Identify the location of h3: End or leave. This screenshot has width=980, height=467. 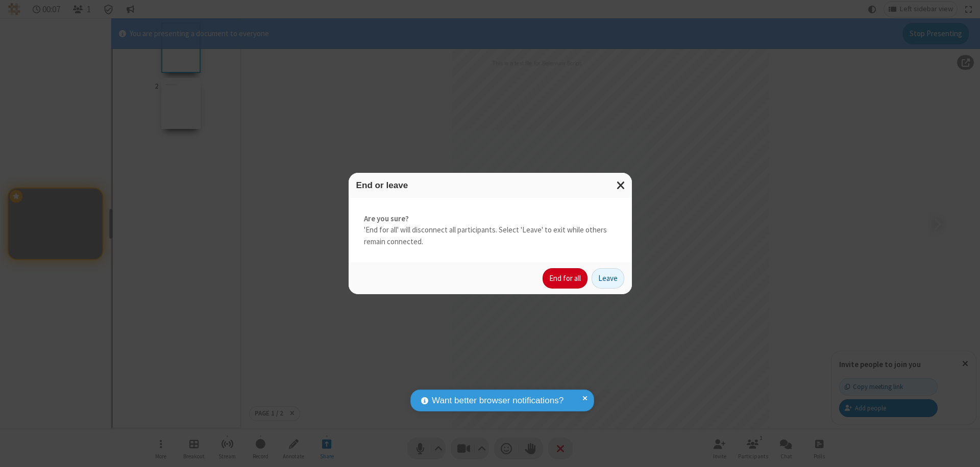
(490, 185).